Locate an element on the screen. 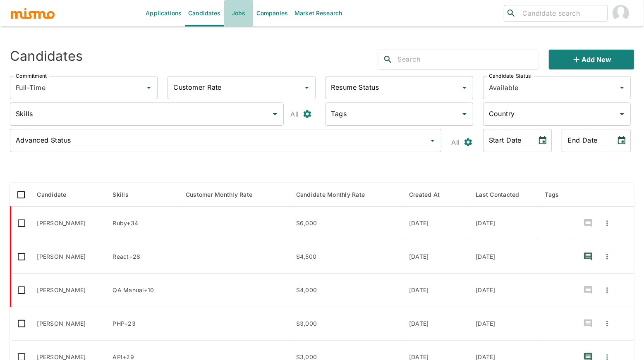 The height and width of the screenshot is (360, 644). th: Skills is located at coordinates (142, 195).